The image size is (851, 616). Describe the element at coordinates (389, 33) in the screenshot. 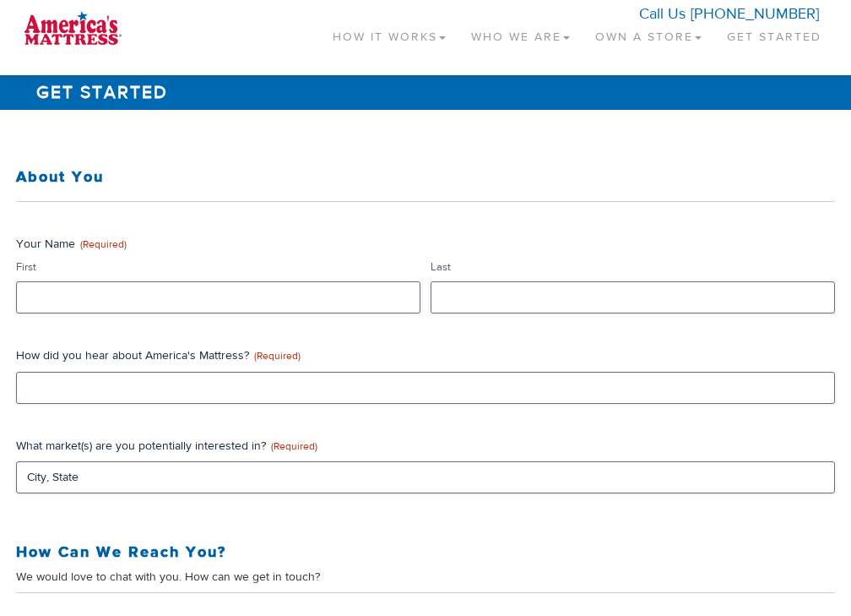

I see `a: How It Works` at that location.